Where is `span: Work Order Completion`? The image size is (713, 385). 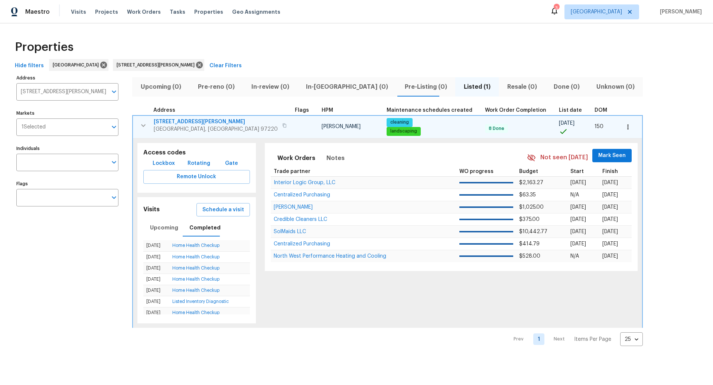 span: Work Order Completion is located at coordinates (515, 110).